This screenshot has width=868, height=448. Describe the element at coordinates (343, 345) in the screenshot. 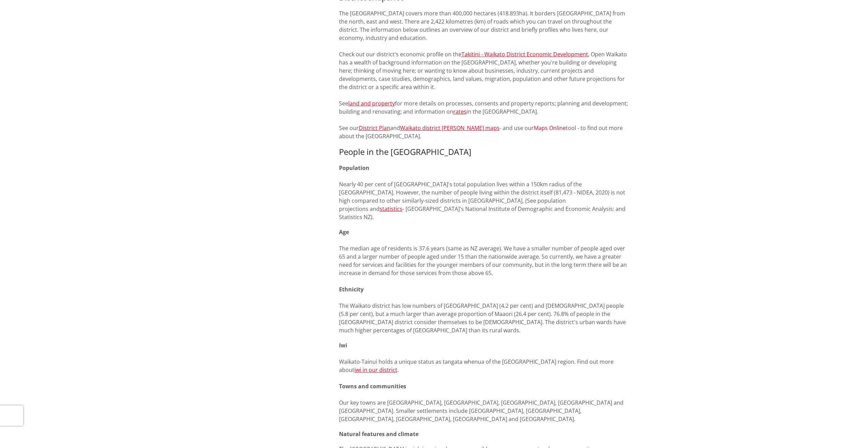

I see `strong: Iwi` at that location.